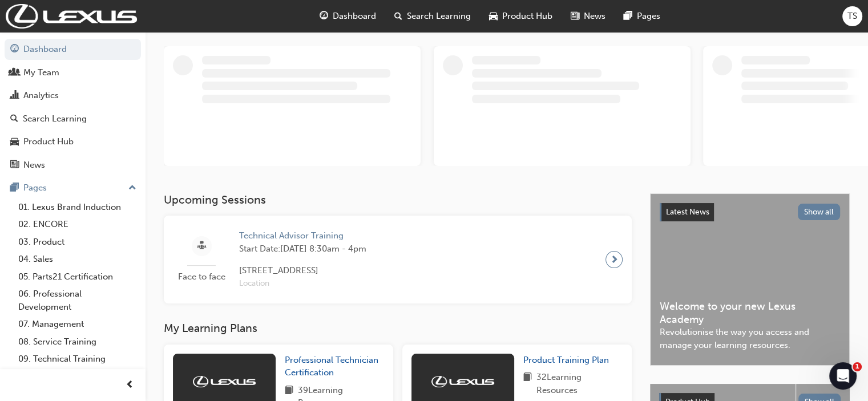 This screenshot has height=401, width=868. I want to click on a: guage-iconDashboard, so click(347, 16).